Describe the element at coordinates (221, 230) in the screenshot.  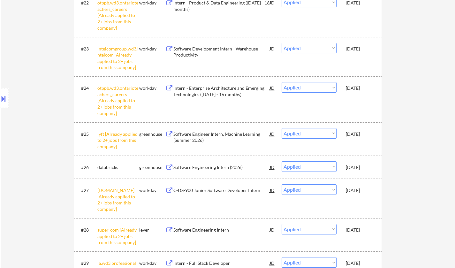
I see `div: Software Engineering Intern` at that location.